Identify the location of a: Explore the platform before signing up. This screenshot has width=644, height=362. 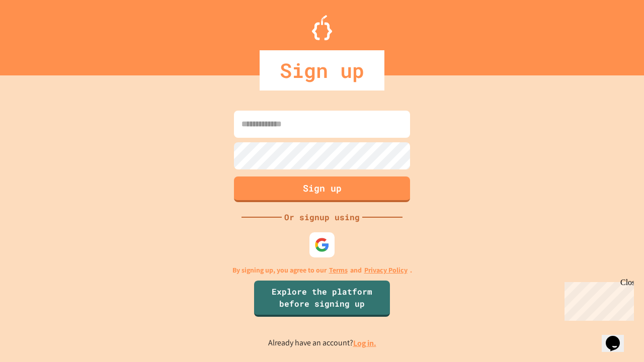
(322, 299).